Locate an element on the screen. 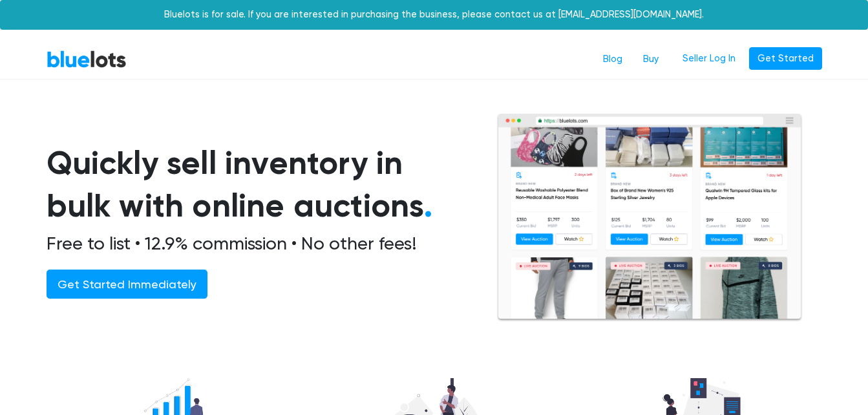 Image resolution: width=868 pixels, height=415 pixels. a: Seller Log In is located at coordinates (709, 59).